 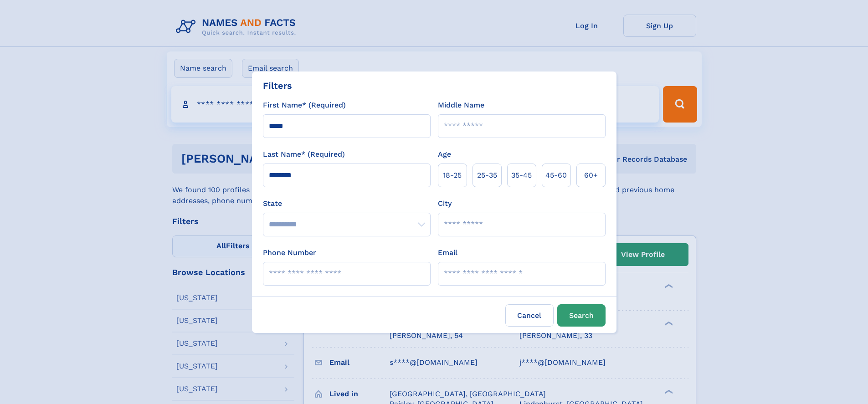 What do you see at coordinates (277, 85) in the screenshot?
I see `div: Filters` at bounding box center [277, 85].